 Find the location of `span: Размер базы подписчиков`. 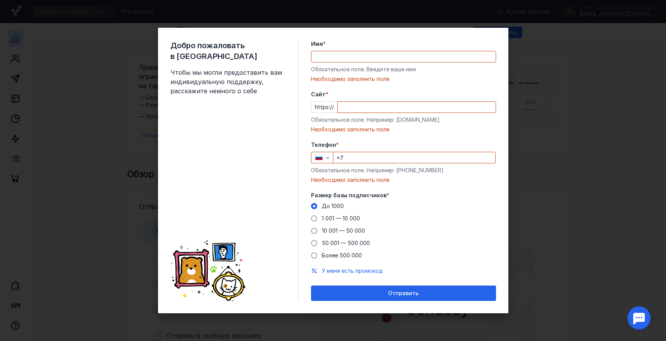

span: Размер базы подписчиков is located at coordinates (349, 196).